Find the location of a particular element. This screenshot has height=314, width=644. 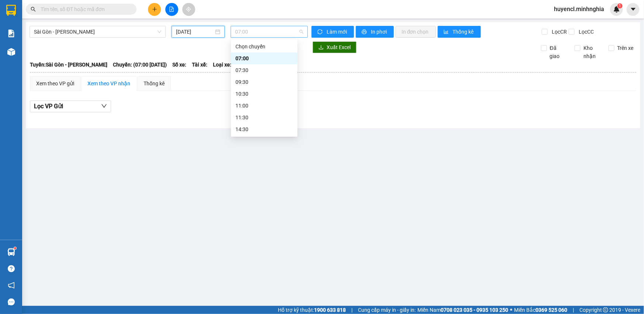

span: search is located at coordinates (33, 9).